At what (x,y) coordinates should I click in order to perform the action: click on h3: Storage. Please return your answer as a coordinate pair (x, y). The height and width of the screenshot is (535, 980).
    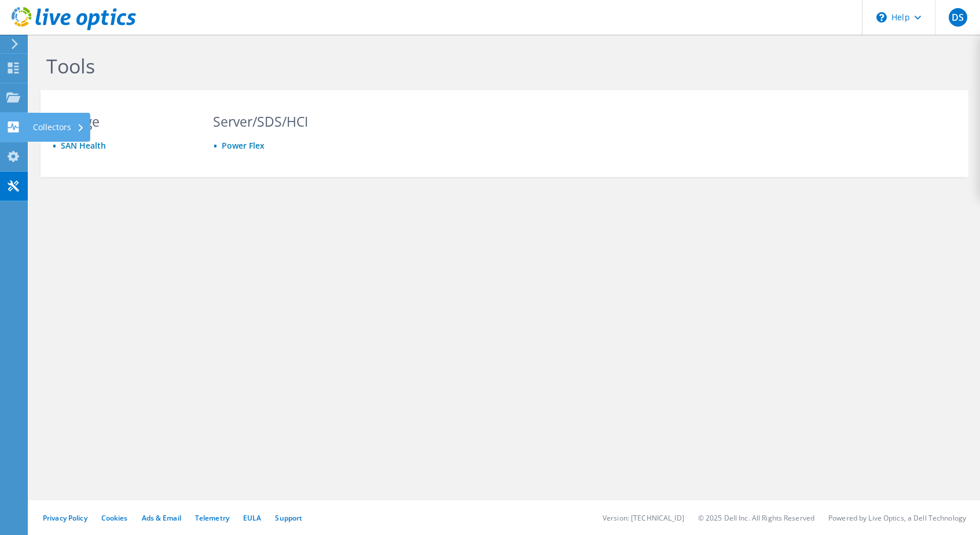
    Looking at the image, I should click on (122, 122).